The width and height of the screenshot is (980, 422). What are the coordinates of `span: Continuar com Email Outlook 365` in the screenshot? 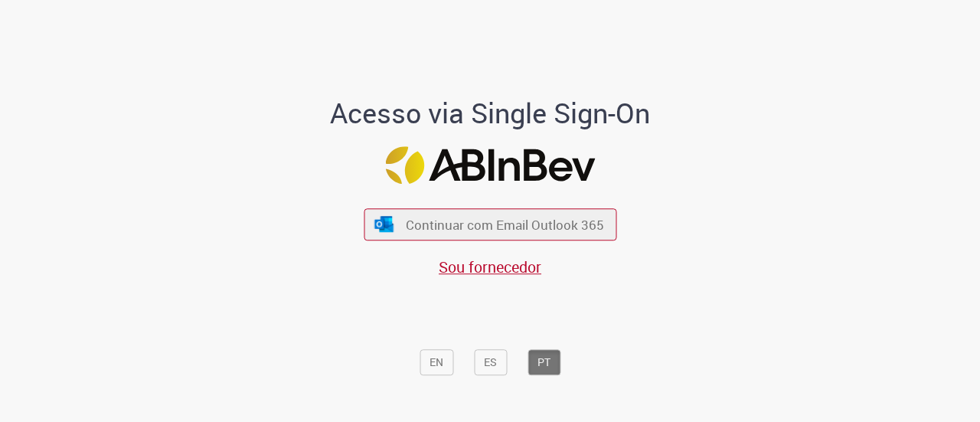 It's located at (505, 224).